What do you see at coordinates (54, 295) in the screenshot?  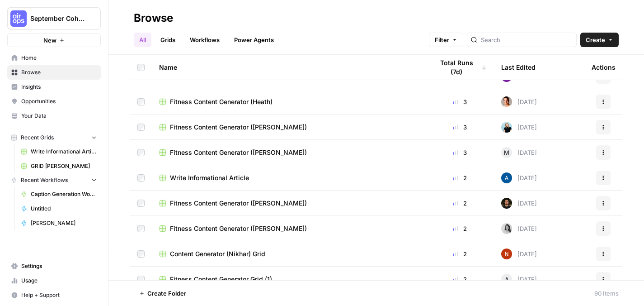 I see `button: Help + Support` at bounding box center [54, 295].